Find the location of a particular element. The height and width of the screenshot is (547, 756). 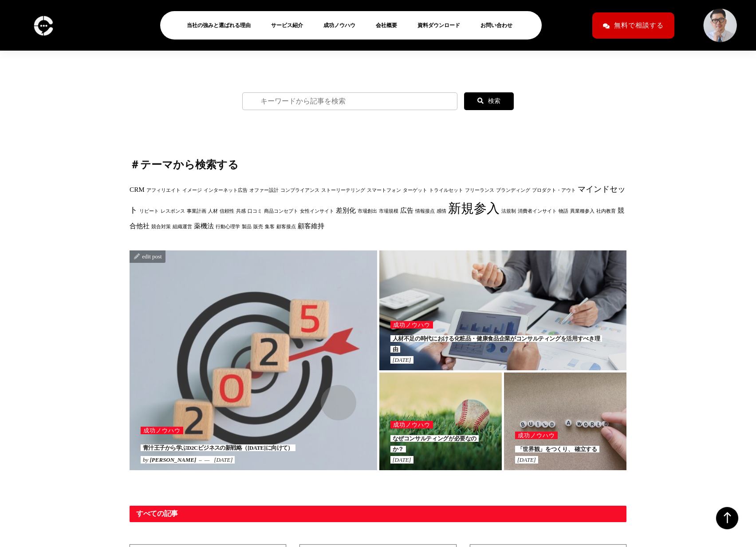

a: コンプライアンス (1個の項目) is located at coordinates (300, 190).